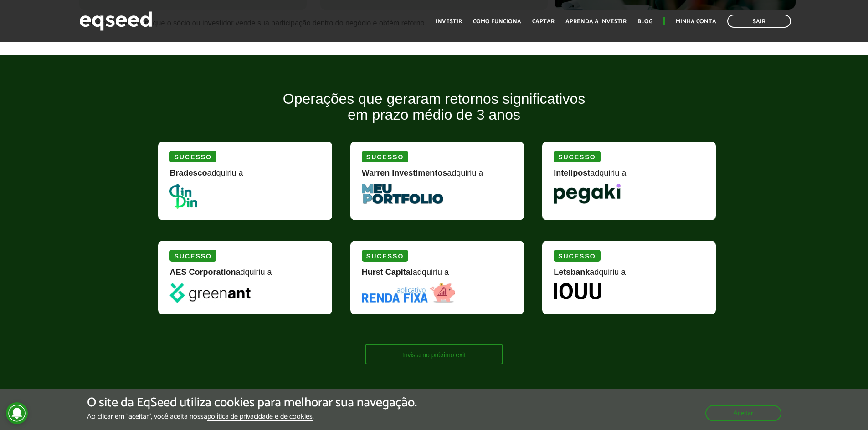  I want to click on button: Aceitar, so click(743, 413).